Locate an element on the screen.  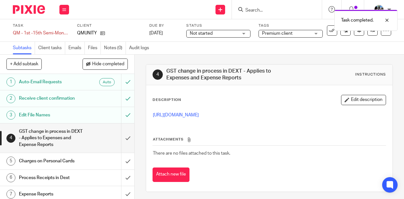
a: Subtasks is located at coordinates (24, 48).